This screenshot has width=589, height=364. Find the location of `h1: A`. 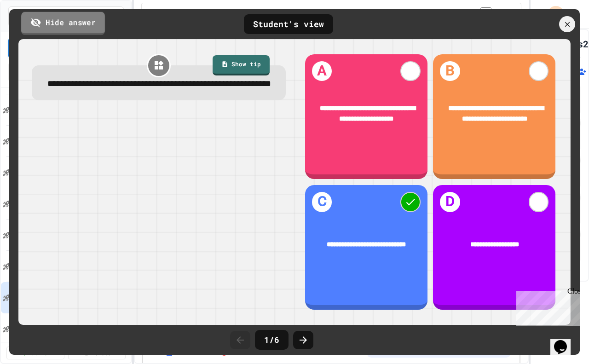

h1: A is located at coordinates (322, 71).